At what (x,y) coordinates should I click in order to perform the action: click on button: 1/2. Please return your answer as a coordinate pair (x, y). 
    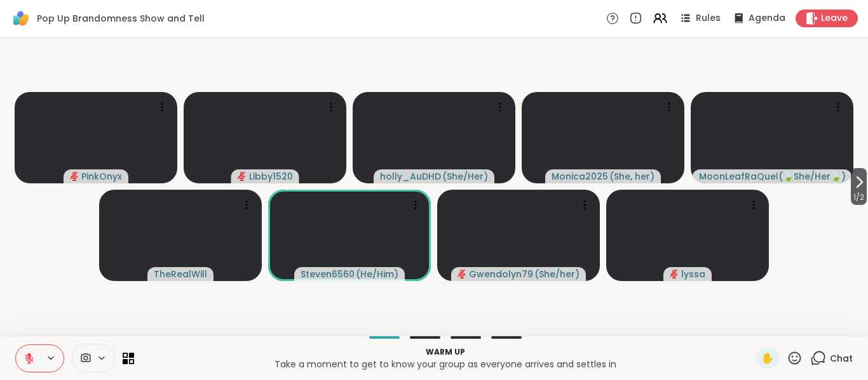
    Looking at the image, I should click on (858, 187).